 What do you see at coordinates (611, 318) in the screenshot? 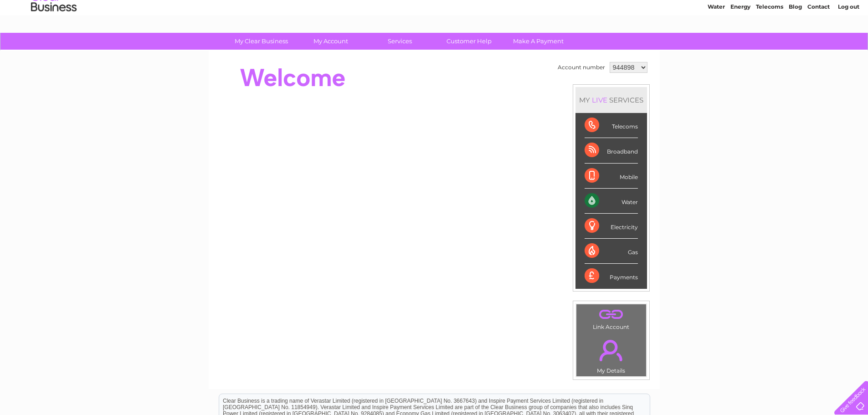
I see `td: Link Account` at bounding box center [611, 318].